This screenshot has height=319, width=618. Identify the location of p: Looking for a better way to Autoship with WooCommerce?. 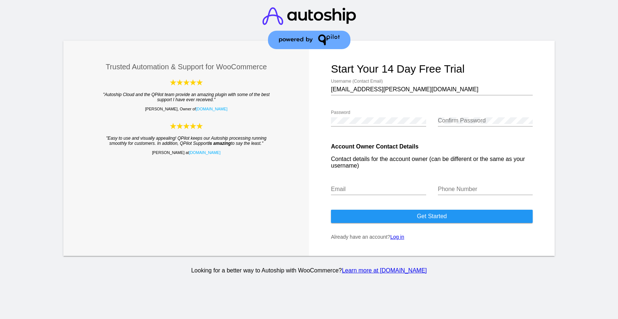
(309, 270).